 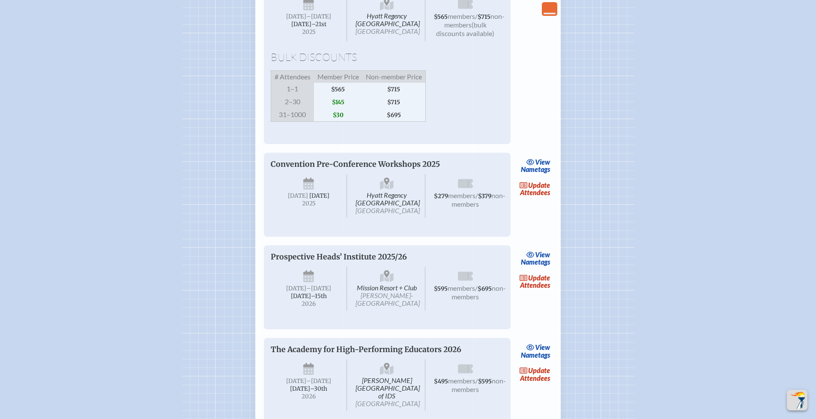 What do you see at coordinates (338, 115) in the screenshot?
I see `span: $30` at bounding box center [338, 115].